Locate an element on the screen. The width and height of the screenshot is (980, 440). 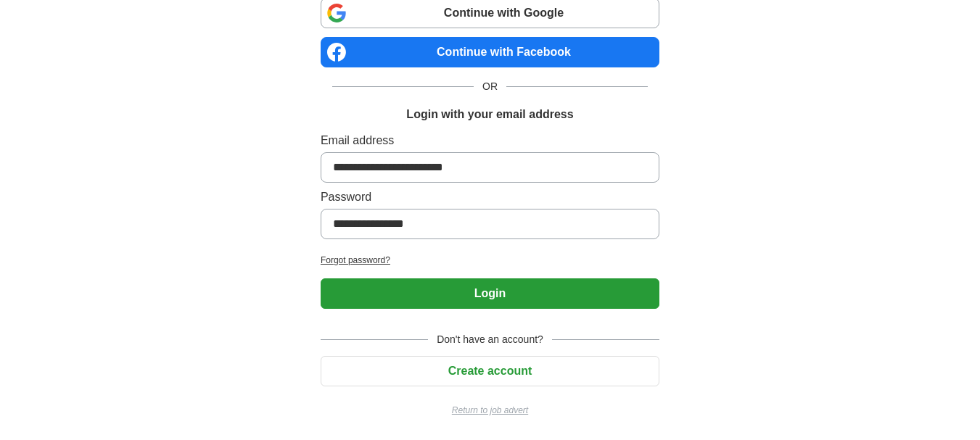
span: Don't have an account? is located at coordinates (490, 340).